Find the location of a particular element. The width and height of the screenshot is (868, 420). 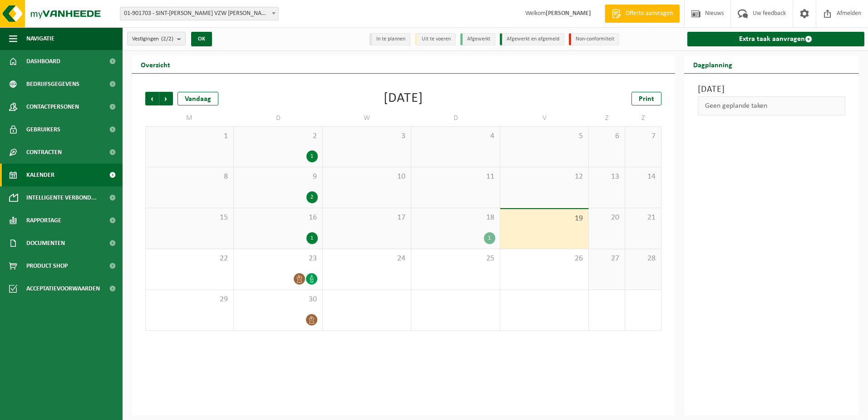

button: OK is located at coordinates (201, 39).